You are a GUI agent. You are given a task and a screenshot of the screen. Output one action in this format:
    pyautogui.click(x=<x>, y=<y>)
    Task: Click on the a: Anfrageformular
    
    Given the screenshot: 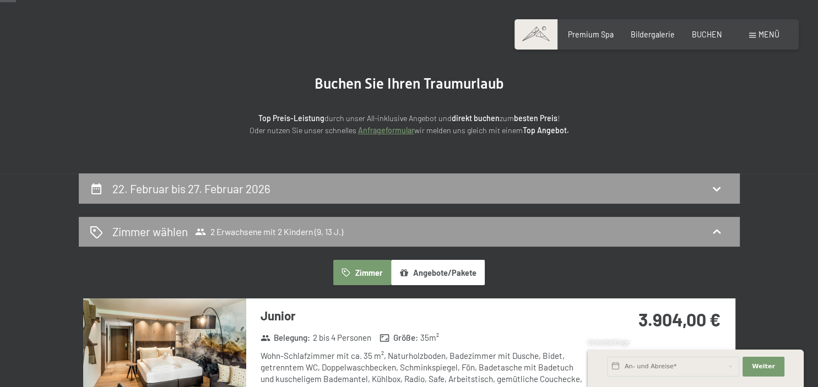 What is the action you would take?
    pyautogui.click(x=386, y=130)
    